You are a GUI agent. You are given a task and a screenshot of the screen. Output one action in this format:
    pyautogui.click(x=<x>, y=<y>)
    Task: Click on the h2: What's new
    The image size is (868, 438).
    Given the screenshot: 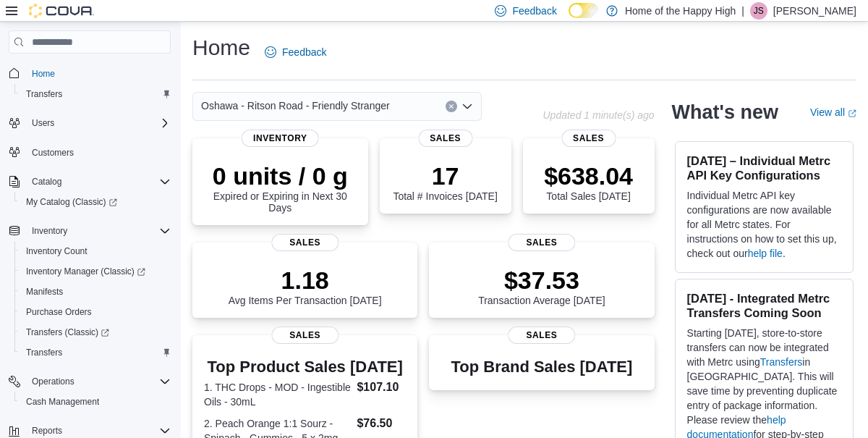 What is the action you would take?
    pyautogui.click(x=725, y=112)
    